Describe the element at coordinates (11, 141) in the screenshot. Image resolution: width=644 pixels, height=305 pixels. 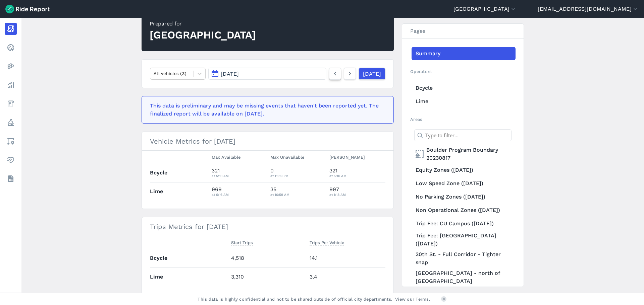
I see `a: Areas` at that location.